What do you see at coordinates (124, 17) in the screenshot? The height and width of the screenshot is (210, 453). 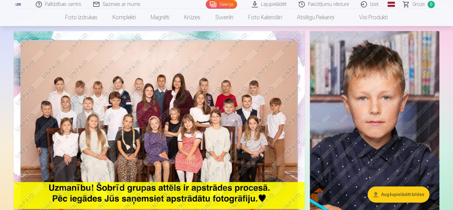 I see `a: Komplekti` at bounding box center [124, 17].